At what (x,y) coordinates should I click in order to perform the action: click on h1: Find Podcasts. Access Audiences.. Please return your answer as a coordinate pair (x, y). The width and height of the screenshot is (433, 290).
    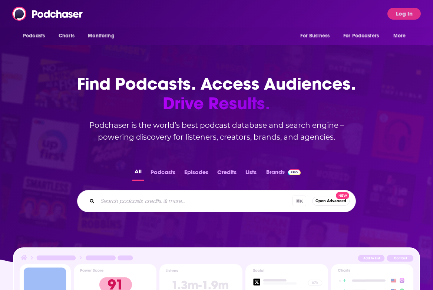
    Looking at the image, I should click on (217, 94).